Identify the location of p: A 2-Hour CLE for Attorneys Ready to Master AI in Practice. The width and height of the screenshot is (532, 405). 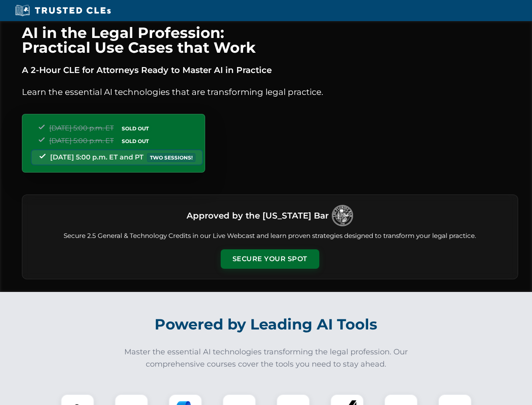
(270, 70).